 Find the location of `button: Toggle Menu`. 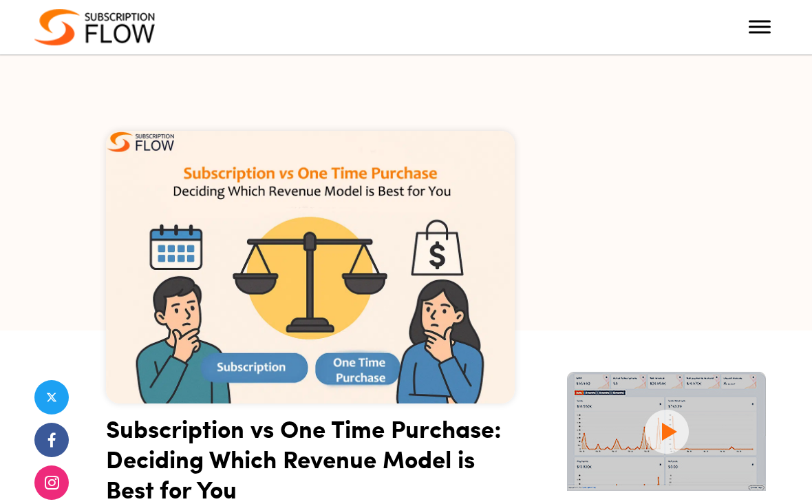

button: Toggle Menu is located at coordinates (760, 27).